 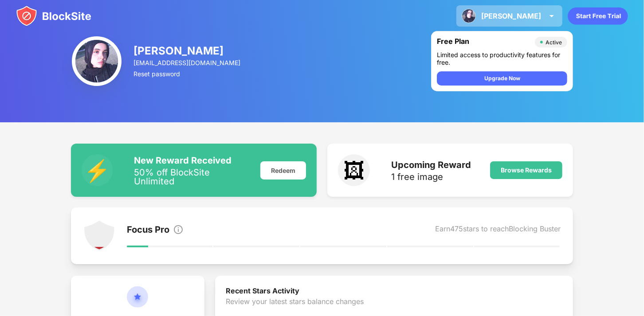 What do you see at coordinates (54, 16) in the screenshot?
I see `img: blocksite-icon.svg` at bounding box center [54, 16].